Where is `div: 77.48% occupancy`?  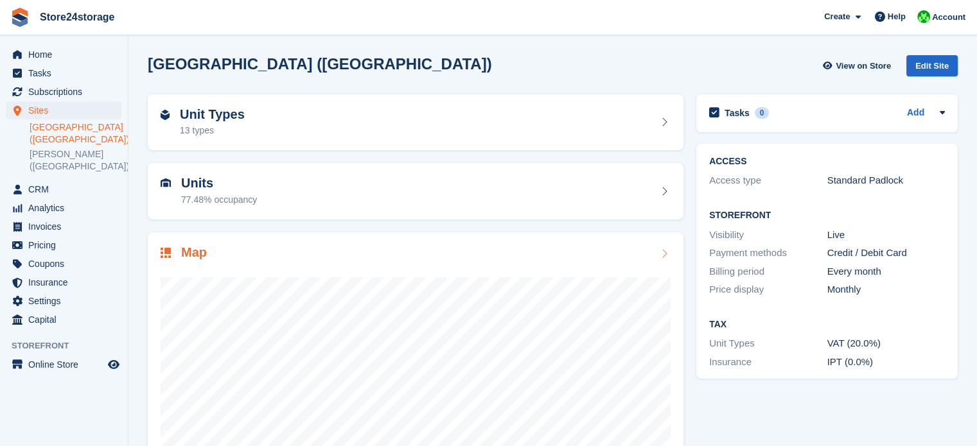
div: 77.48% occupancy is located at coordinates (219, 200).